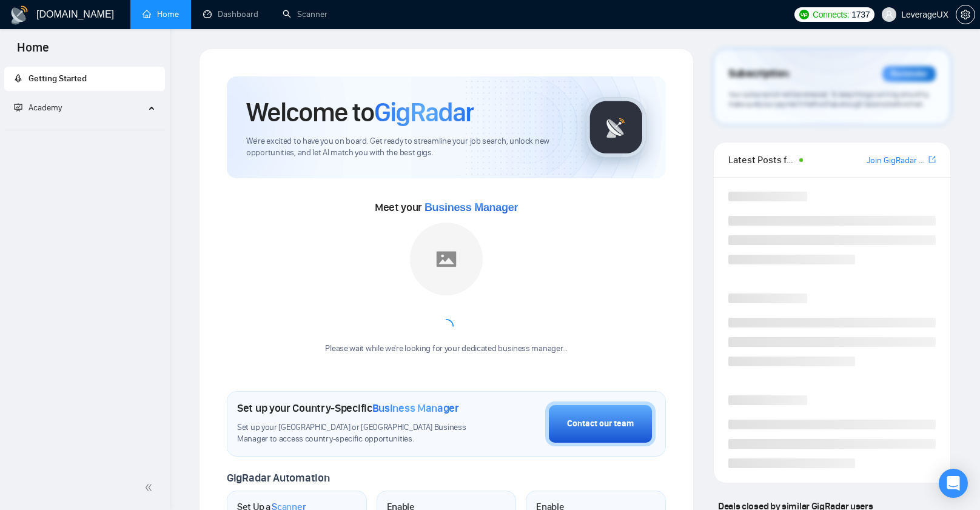  Describe the element at coordinates (424, 112) in the screenshot. I see `span: GigRadar` at that location.